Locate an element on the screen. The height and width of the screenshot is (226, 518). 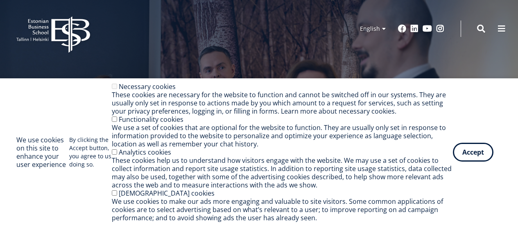
div: These cookies are necessary for the website to function and cannot be switched off in our systems... is located at coordinates (282, 103).